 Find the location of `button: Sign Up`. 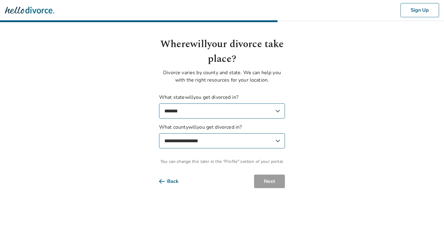

button: Sign Up is located at coordinates (419, 10).